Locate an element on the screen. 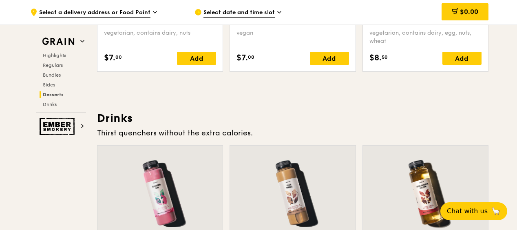 Image resolution: width=517 pixels, height=230 pixels. div: vegan is located at coordinates (292, 37).